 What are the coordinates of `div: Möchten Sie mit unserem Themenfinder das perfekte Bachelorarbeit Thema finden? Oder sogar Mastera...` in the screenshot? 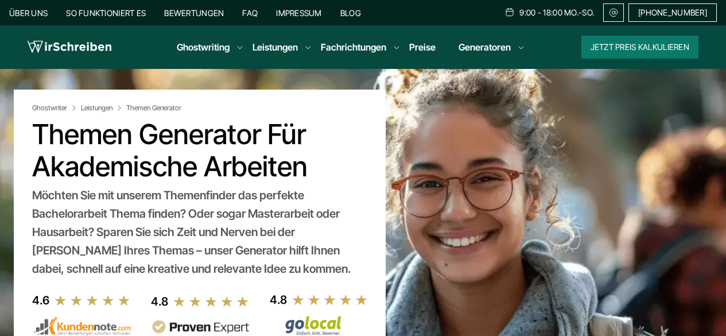 It's located at (200, 232).